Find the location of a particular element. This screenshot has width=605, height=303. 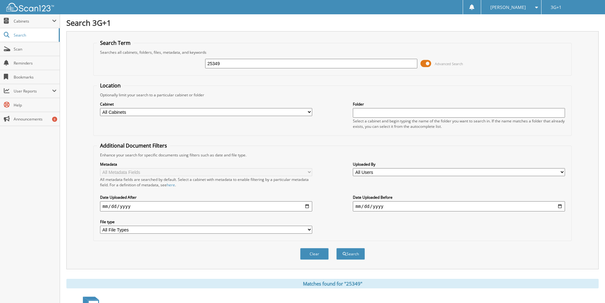

span: Bookmarks is located at coordinates (35, 77).